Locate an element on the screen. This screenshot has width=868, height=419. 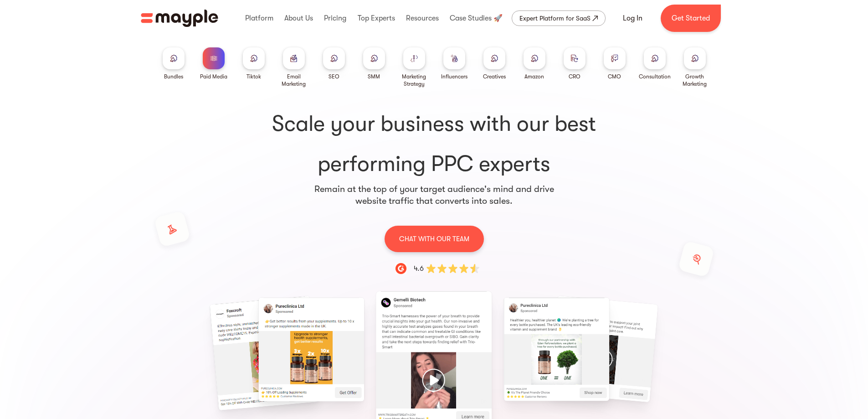
a: Amazon is located at coordinates (534, 64).